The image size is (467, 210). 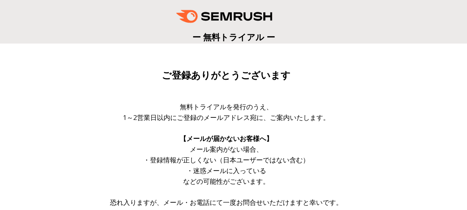 I want to click on span: 無料トライアルを発行のうえ、, so click(x=226, y=107).